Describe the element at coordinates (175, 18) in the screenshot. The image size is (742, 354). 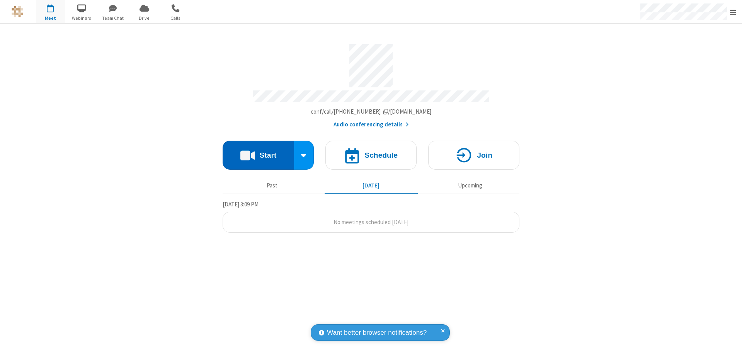
I see `span: Calls` at that location.